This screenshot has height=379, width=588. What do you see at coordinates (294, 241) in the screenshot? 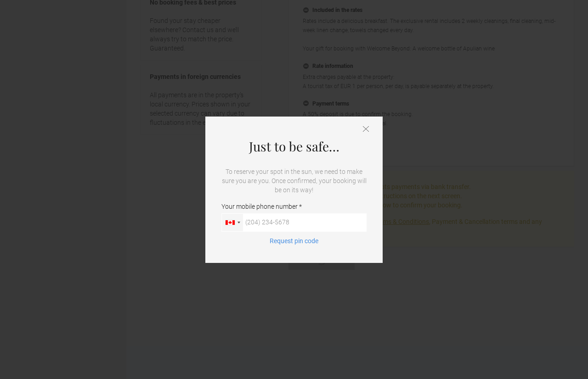
I see `button: Request pin code` at bounding box center [294, 241].